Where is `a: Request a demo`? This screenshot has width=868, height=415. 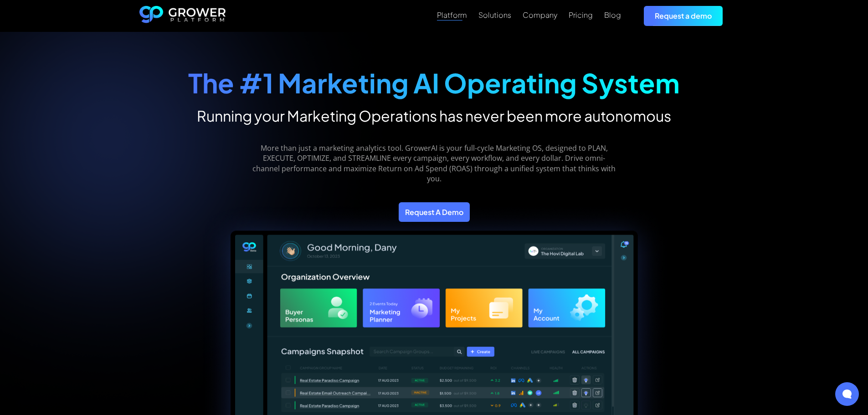 a: Request a demo is located at coordinates (683, 15).